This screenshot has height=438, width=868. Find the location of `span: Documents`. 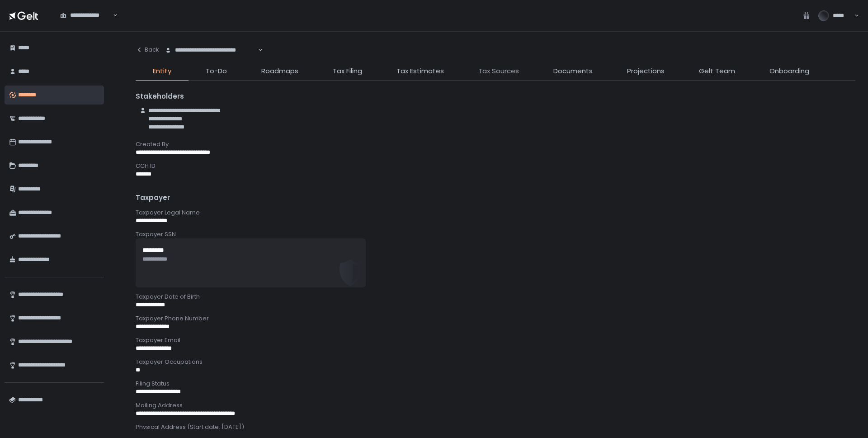

span: Documents is located at coordinates (572, 71).